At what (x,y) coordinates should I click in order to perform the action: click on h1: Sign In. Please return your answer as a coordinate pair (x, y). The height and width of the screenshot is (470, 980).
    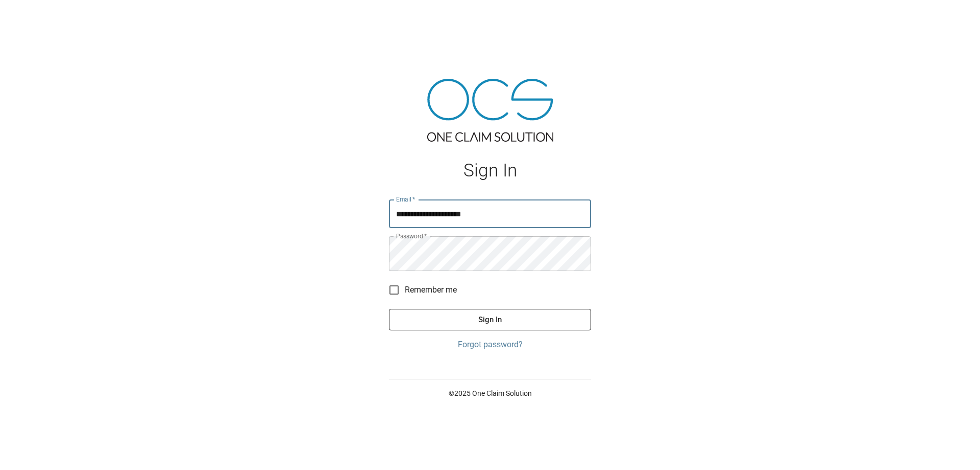
    Looking at the image, I should click on (490, 170).